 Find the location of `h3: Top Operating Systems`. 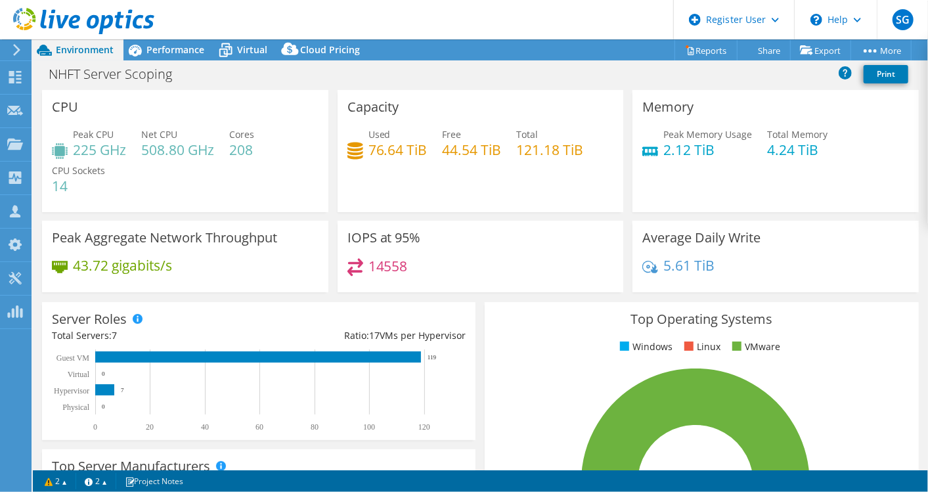

h3: Top Operating Systems is located at coordinates (702, 319).